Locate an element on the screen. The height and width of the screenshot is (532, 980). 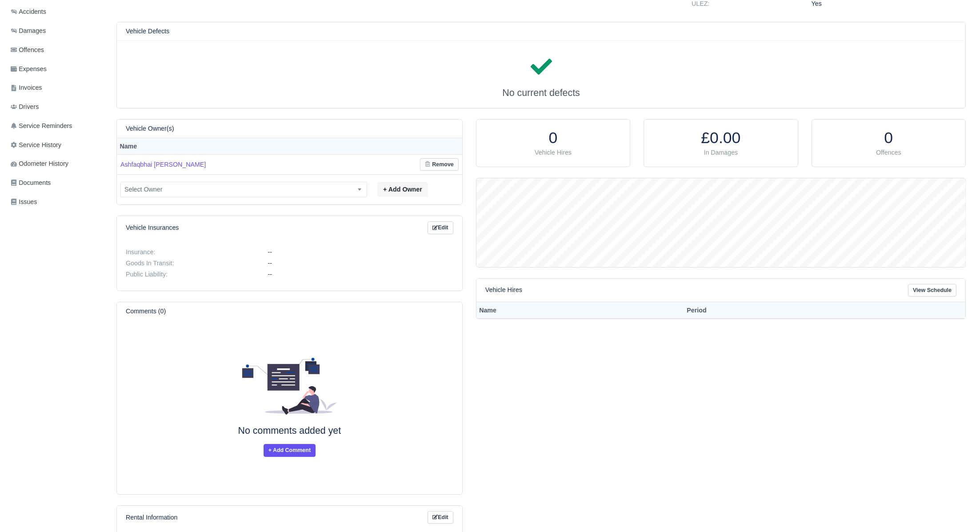
span: Damages is located at coordinates (28, 30).